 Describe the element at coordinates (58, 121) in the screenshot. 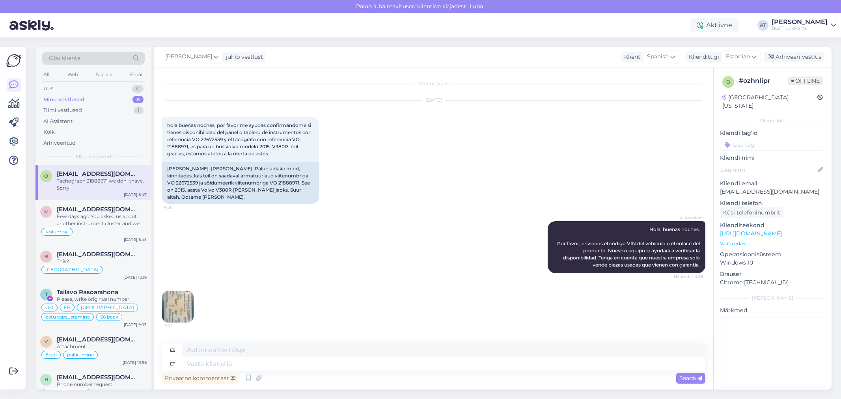

I see `div: AI Assistent` at that location.